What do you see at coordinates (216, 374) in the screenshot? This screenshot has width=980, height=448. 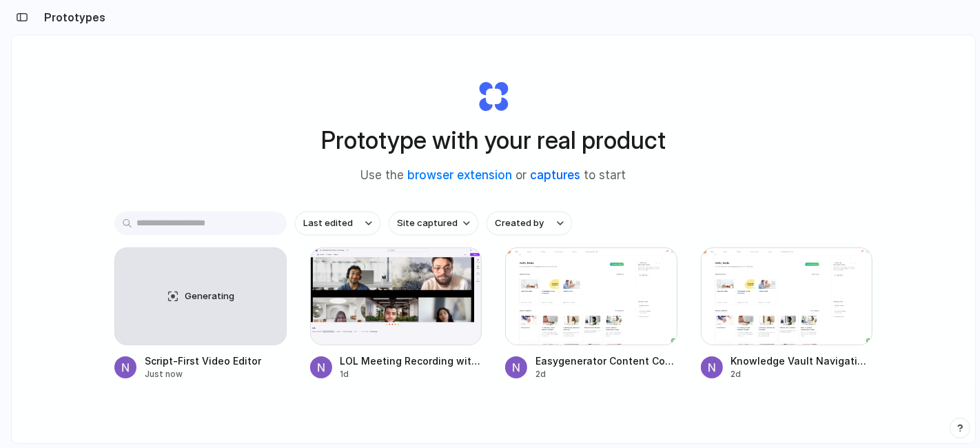 I see `div: Just now` at bounding box center [216, 374].